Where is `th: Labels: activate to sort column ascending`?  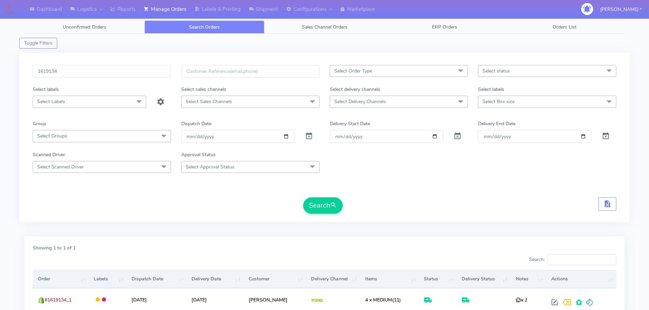
th: Labels: activate to sort column ascending is located at coordinates (107, 279).